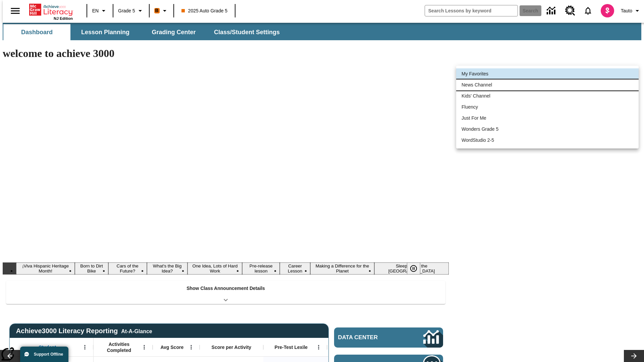 Image resolution: width=644 pixels, height=362 pixels. Describe the element at coordinates (547, 140) in the screenshot. I see `li: WordStudio 2-5` at that location.